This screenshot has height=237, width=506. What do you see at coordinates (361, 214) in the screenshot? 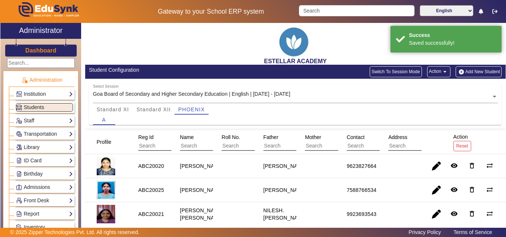
I see `div: 9923693543` at bounding box center [361, 214].